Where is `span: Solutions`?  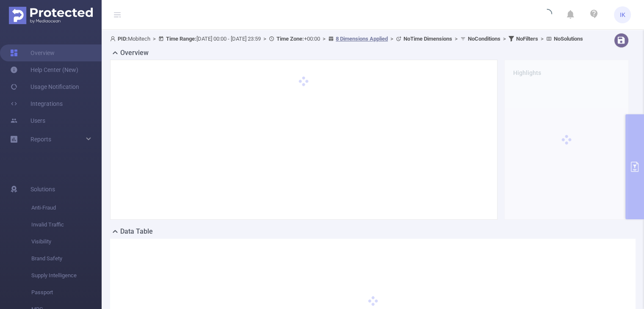 span: Solutions is located at coordinates (43, 190).